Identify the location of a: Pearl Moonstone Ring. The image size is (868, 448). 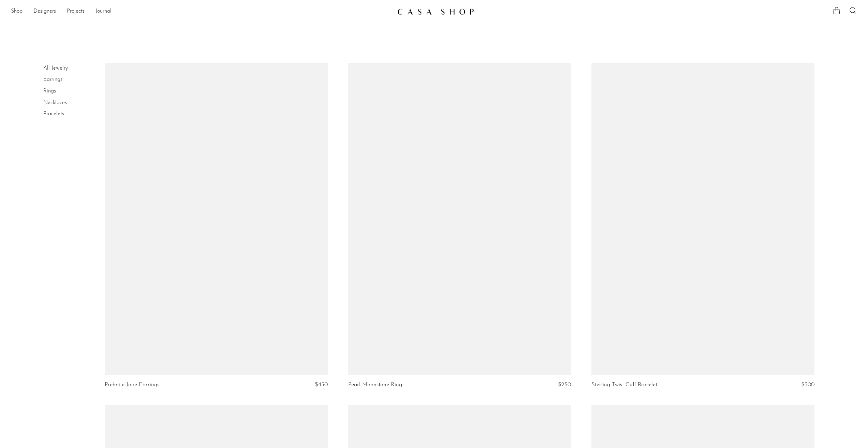
(376, 385).